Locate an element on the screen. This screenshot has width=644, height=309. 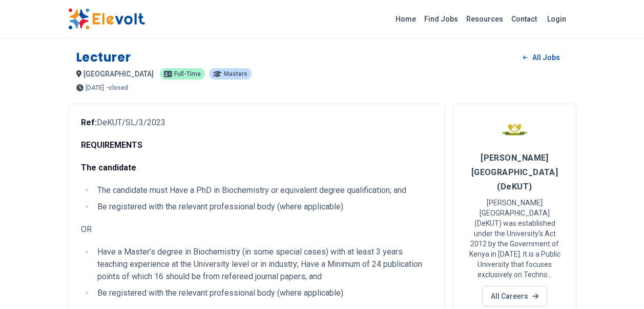
a: Resources is located at coordinates (484, 19).